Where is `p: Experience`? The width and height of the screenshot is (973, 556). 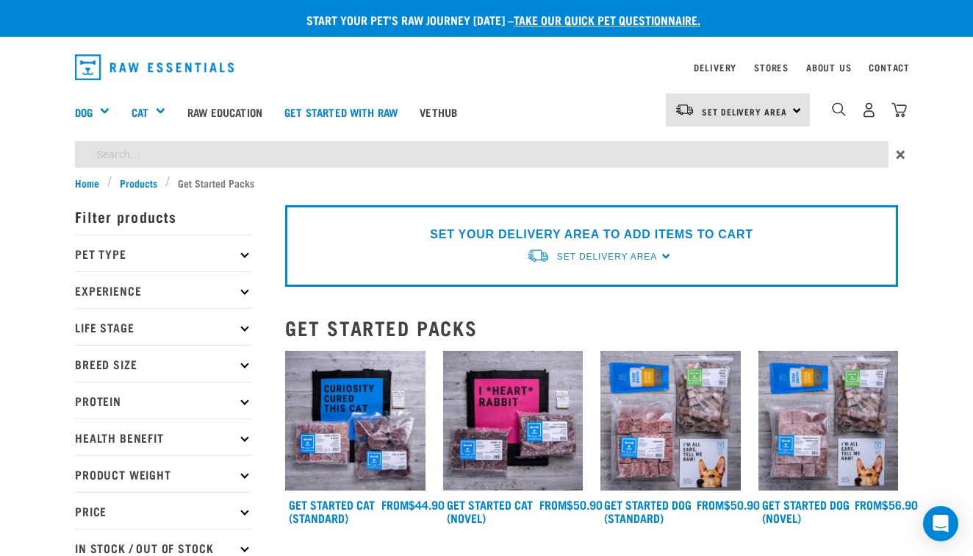
p: Experience is located at coordinates (163, 290).